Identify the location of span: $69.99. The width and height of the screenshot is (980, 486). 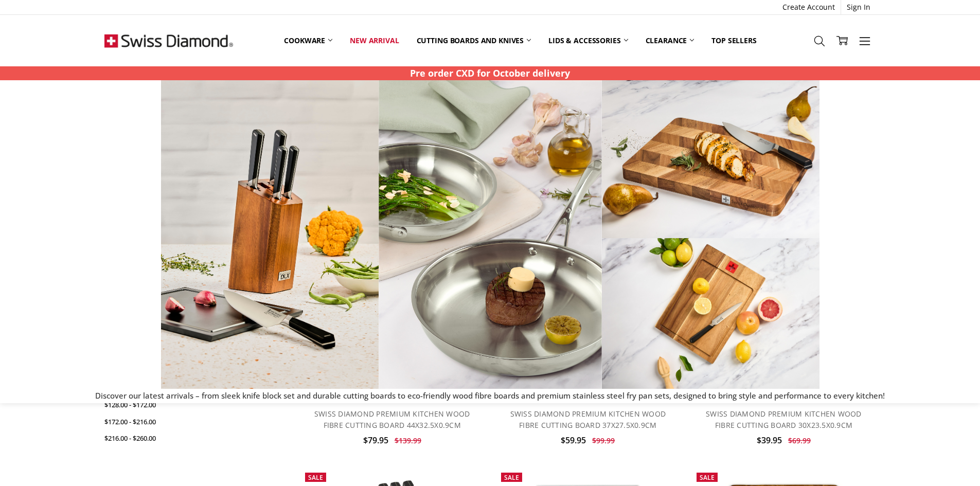
(799, 441).